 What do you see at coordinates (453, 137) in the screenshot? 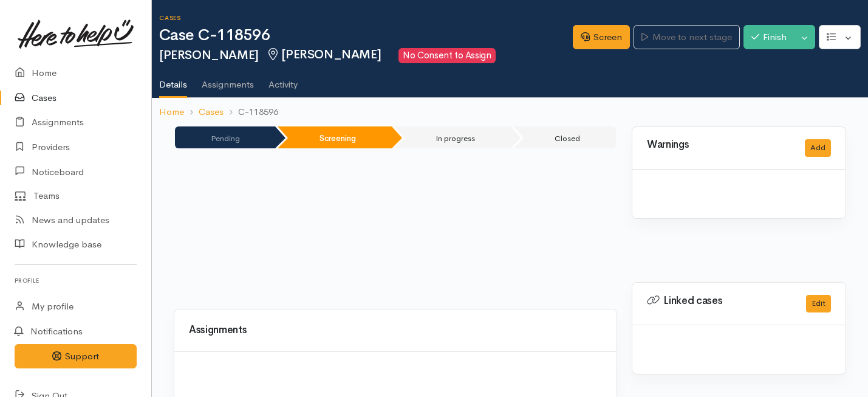
I see `li: In progress` at bounding box center [453, 137].